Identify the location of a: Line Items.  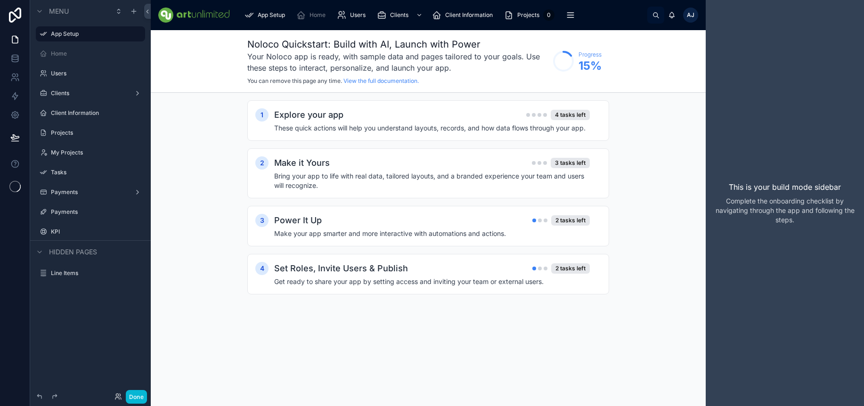
(97, 273).